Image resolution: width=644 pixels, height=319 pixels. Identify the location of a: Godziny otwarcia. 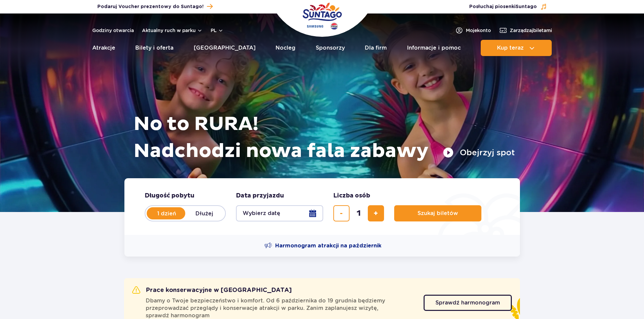
(113, 30).